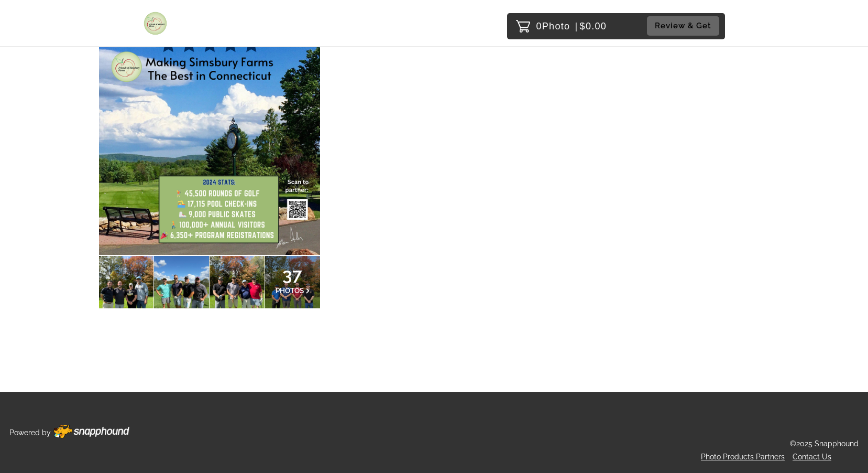 The height and width of the screenshot is (473, 868). I want to click on a: FOSF 2025 Golf Tournament37PHOTOS, so click(209, 160).